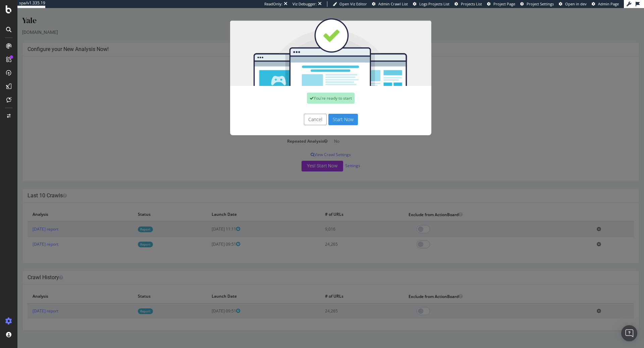 This screenshot has width=644, height=348. I want to click on div: Open Intercom Messenger, so click(629, 333).